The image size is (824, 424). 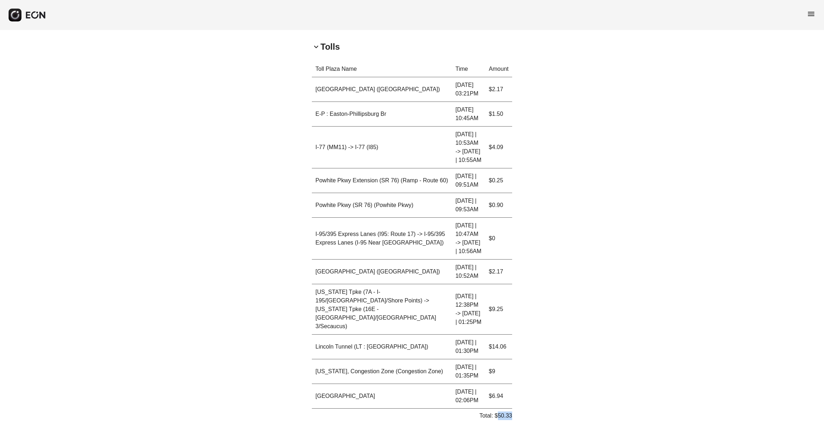 I want to click on td: Powhite Pkwy (SR 76) (Powhite Pkwy), so click(x=382, y=205).